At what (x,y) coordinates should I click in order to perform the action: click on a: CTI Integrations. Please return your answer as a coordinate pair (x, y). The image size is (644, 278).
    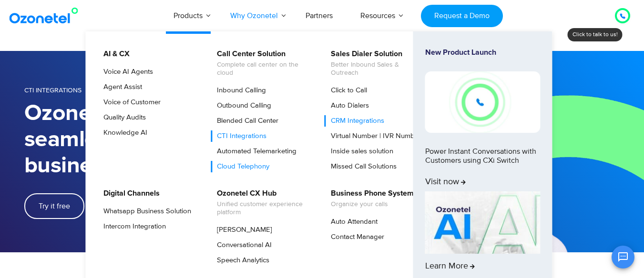
    Looking at the image, I should click on (239, 136).